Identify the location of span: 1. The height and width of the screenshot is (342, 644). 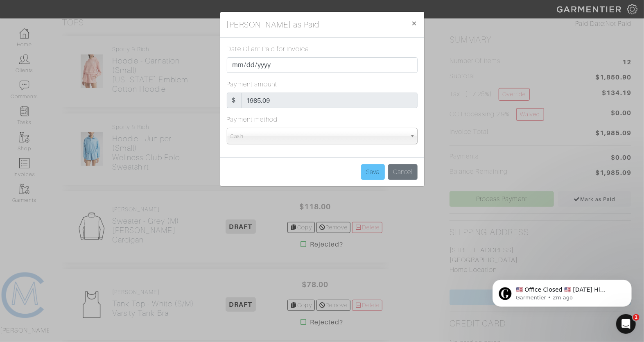
(636, 317).